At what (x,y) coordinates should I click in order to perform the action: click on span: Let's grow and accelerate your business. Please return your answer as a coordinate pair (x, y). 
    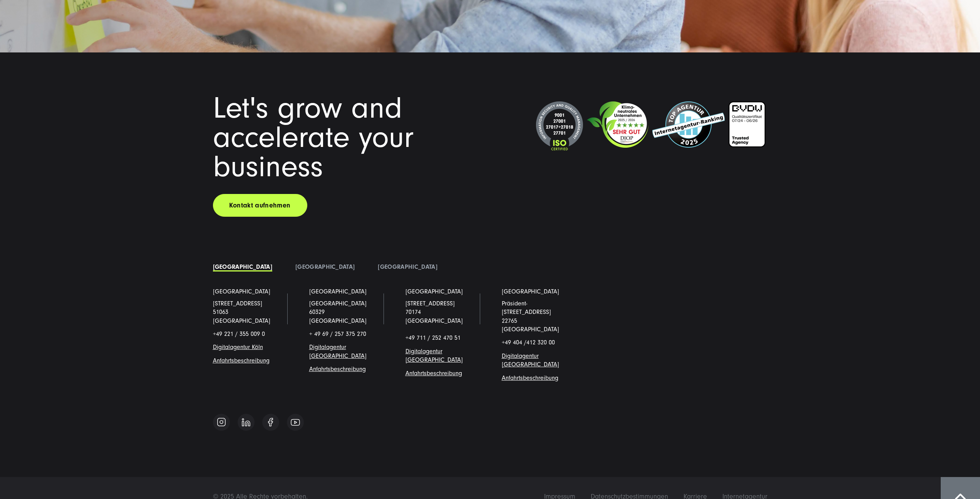
    Looking at the image, I should click on (313, 137).